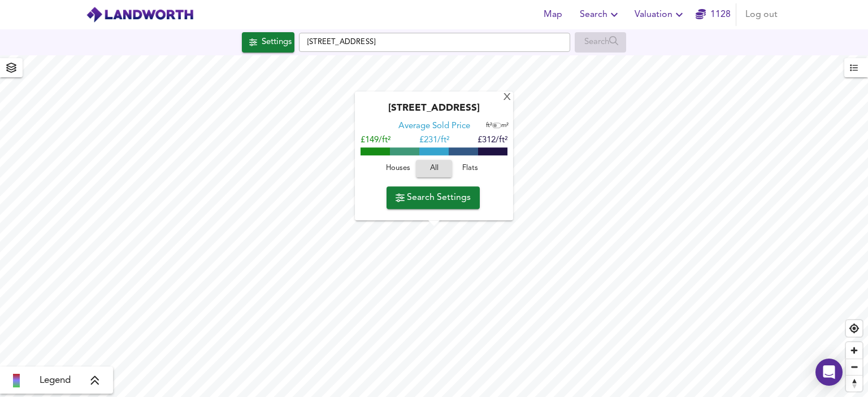 The width and height of the screenshot is (868, 397). I want to click on div: Average Sold Price, so click(434, 127).